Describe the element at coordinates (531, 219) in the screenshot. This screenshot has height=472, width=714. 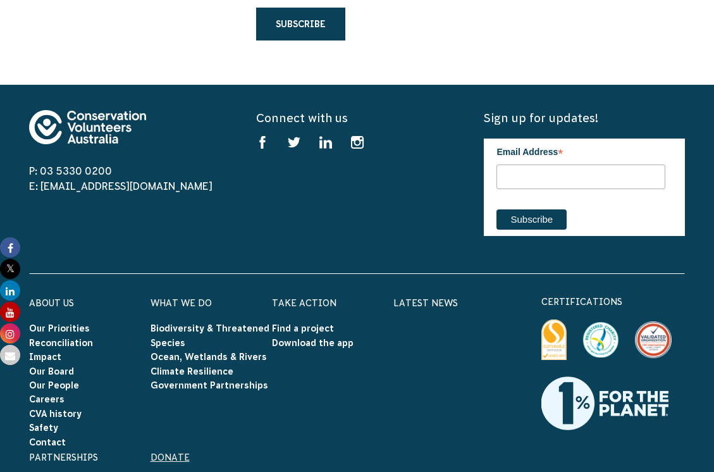
I see `input: Subscribe` at that location.